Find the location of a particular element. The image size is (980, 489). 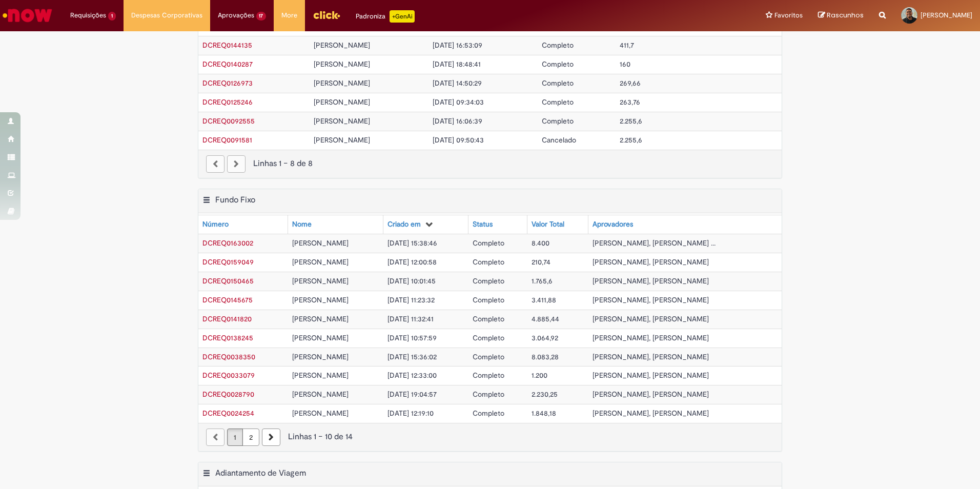

div: Status is located at coordinates (482, 224).